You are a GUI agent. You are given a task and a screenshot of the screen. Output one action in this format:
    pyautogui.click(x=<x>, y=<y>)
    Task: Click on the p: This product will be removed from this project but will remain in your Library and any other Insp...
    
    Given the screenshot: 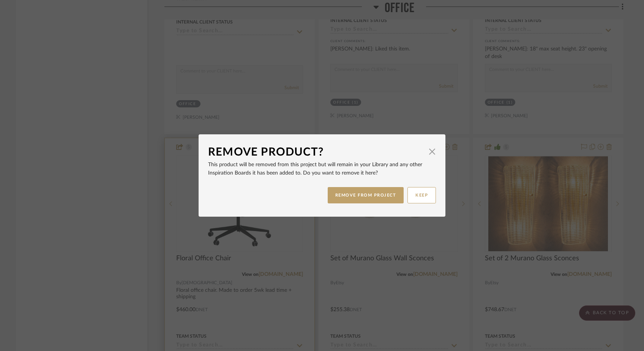 What is the action you would take?
    pyautogui.click(x=322, y=169)
    